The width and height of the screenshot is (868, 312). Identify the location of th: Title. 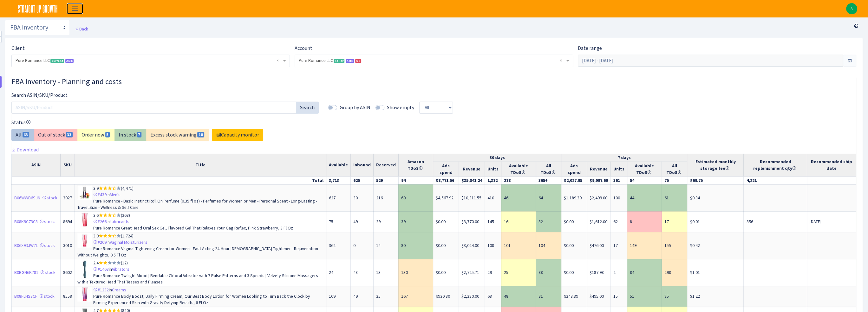
(200, 165).